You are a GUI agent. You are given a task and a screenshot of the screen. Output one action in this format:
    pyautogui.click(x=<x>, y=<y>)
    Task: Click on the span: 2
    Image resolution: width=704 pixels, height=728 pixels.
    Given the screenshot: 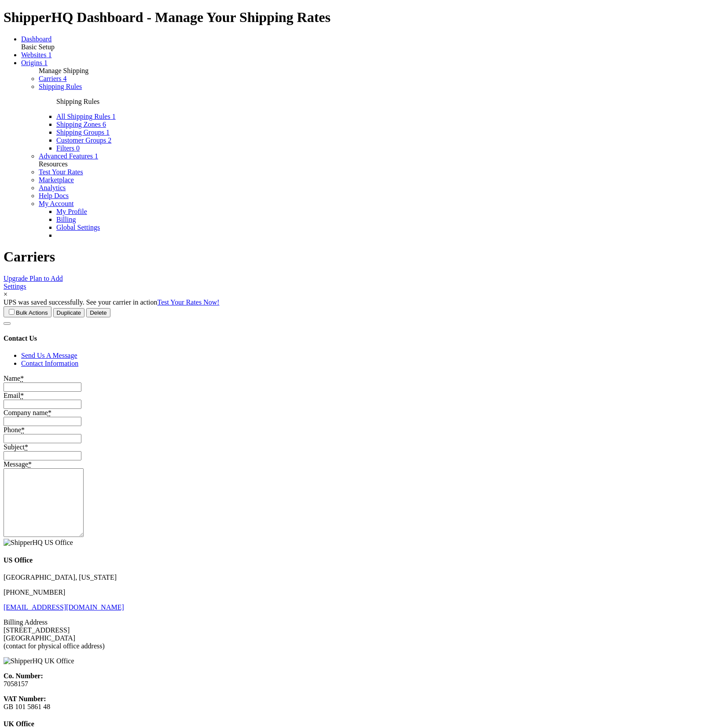 What is the action you would take?
    pyautogui.click(x=110, y=140)
    